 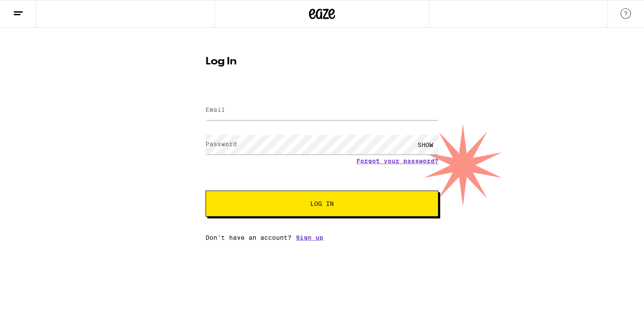 What do you see at coordinates (322, 237) in the screenshot?
I see `div: Don't have an account?` at bounding box center [322, 237].